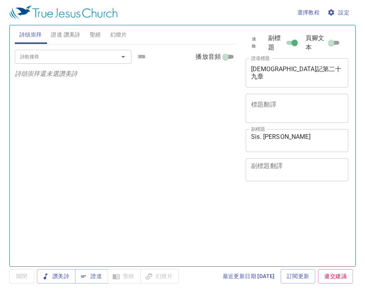  I want to click on span: 副標題, so click(276, 43).